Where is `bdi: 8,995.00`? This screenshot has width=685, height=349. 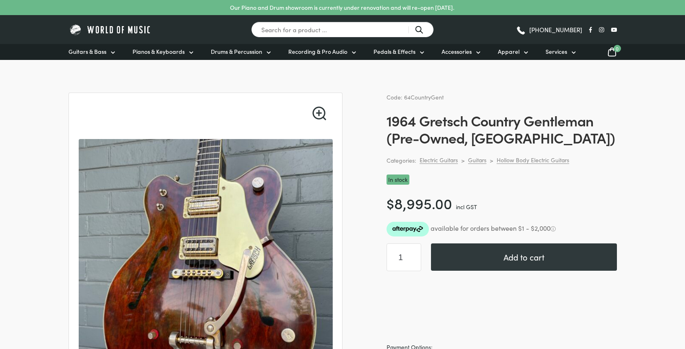 bdi: 8,995.00 is located at coordinates (419, 203).